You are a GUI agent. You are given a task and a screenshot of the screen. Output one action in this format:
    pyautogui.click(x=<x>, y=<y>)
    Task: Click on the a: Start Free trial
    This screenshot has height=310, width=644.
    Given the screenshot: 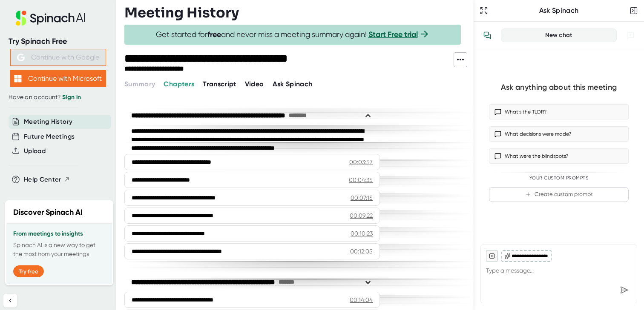 What is the action you would take?
    pyautogui.click(x=393, y=34)
    